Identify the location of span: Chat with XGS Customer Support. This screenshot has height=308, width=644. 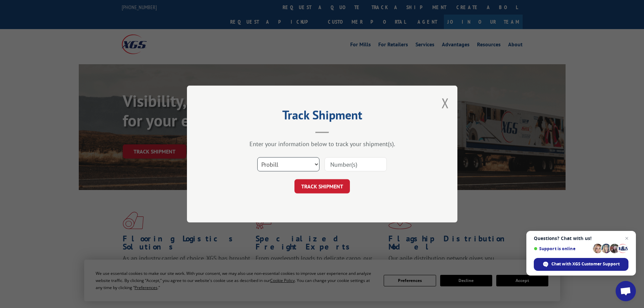
(586, 264).